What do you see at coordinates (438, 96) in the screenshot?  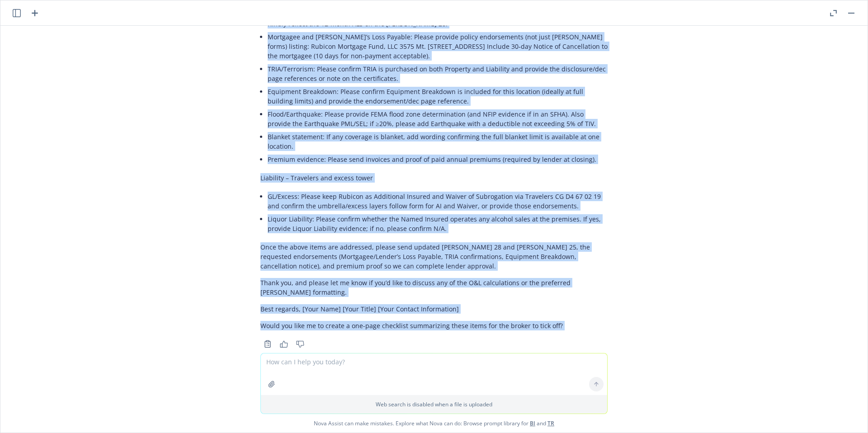 I see `li: Equipment Breakdown: Please confirm Equipment Breakdown is included for this location (ideally at...` at bounding box center [438, 96].